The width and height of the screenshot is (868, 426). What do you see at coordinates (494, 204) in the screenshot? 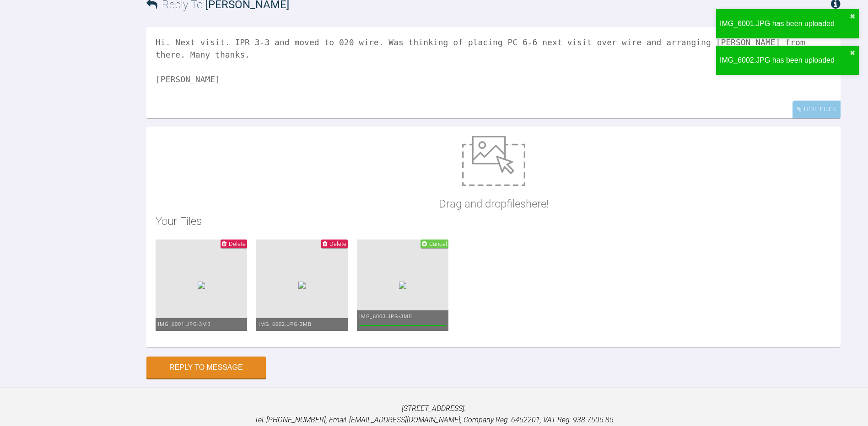
I see `p: Drag and drop files here!` at bounding box center [494, 204].